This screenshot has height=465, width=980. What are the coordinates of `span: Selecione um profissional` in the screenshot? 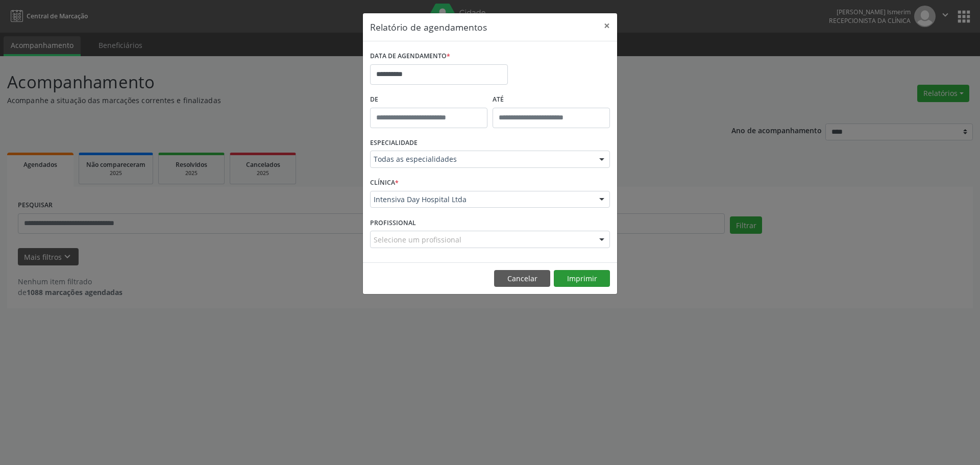 It's located at (417, 239).